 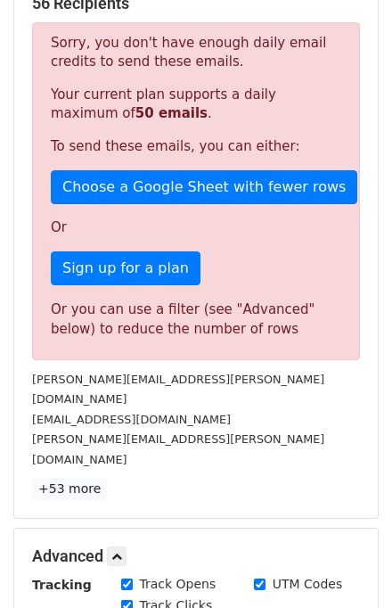 I want to click on label: Track Opens, so click(x=178, y=584).